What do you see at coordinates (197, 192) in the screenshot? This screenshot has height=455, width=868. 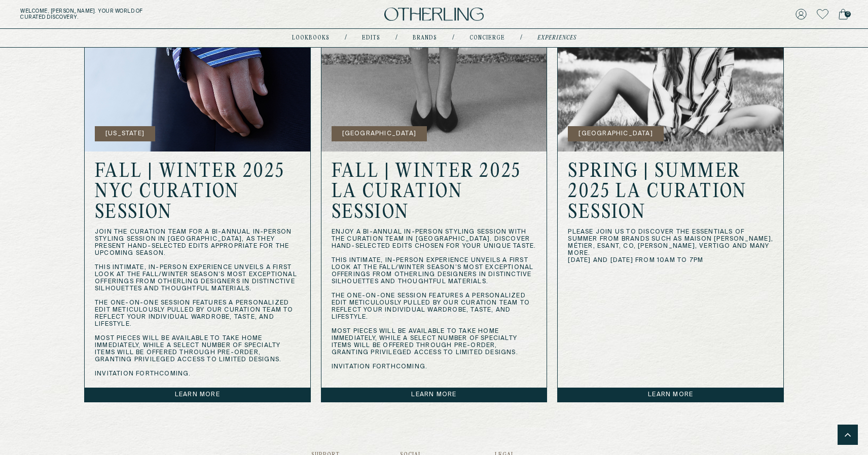 I see `h2: FALL | WINTER 2025 NYC CURATION SESSION` at bounding box center [197, 192].